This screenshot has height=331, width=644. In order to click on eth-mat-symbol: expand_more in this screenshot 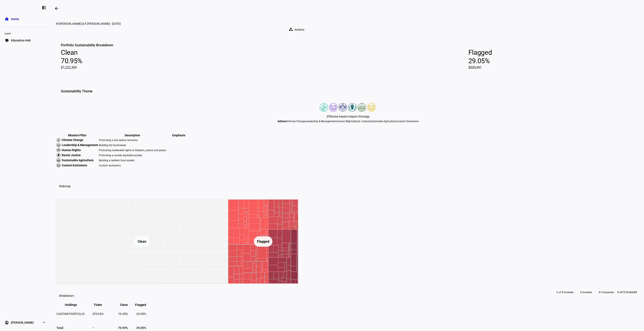, I will do `click(44, 322)`.